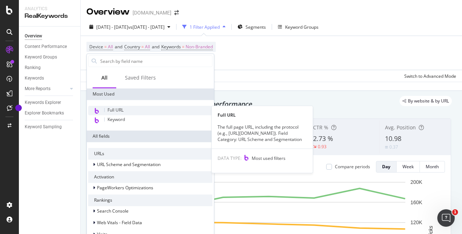 The height and width of the screenshot is (234, 462). Describe the element at coordinates (409, 167) in the screenshot. I see `button: Week` at that location.